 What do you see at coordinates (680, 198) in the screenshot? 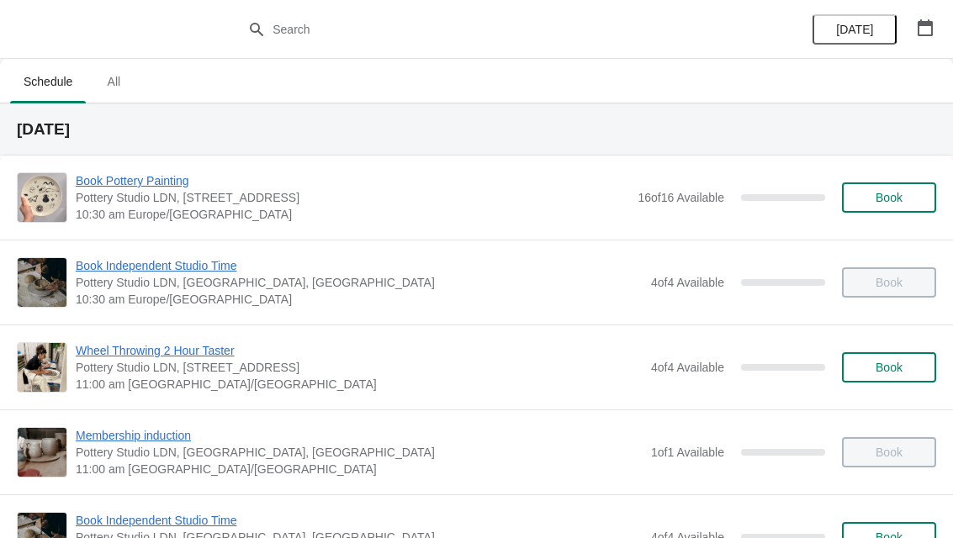
I see `span: 16 of 16 Available` at bounding box center [680, 198].